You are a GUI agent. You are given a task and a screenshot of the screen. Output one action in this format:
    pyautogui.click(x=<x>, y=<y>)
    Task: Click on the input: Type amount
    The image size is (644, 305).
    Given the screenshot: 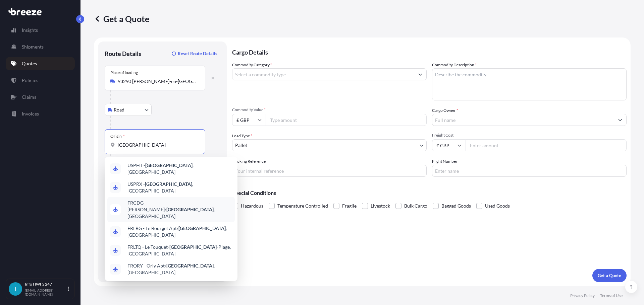 What is the action you would take?
    pyautogui.click(x=346, y=120)
    